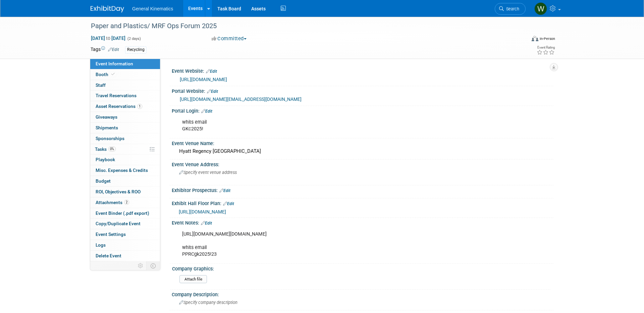  What do you see at coordinates (103, 181) in the screenshot?
I see `span: Budget` at bounding box center [103, 181].